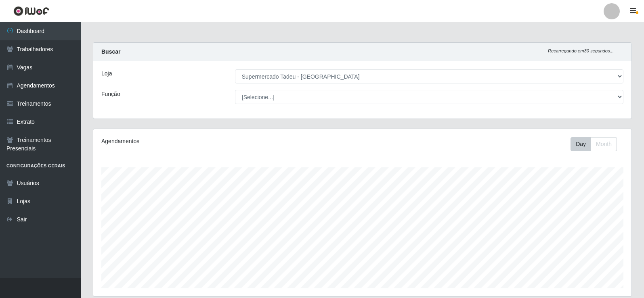  What do you see at coordinates (31, 11) in the screenshot?
I see `img: CoreUI Logo` at bounding box center [31, 11].